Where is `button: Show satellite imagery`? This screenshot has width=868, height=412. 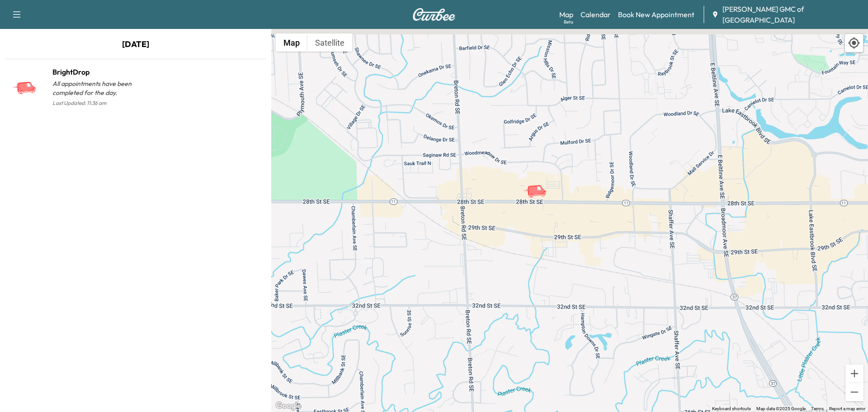
button: Show satellite imagery is located at coordinates (329, 42).